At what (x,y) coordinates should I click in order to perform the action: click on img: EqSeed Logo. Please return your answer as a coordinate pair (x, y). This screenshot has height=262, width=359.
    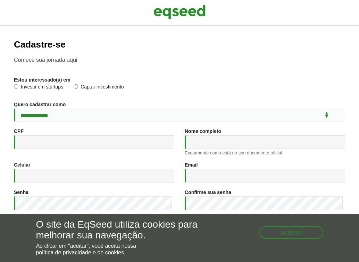
    Looking at the image, I should click on (179, 12).